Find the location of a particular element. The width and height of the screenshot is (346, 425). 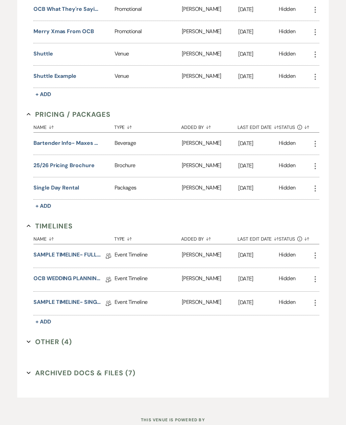

button: Other (4) is located at coordinates (49, 342).